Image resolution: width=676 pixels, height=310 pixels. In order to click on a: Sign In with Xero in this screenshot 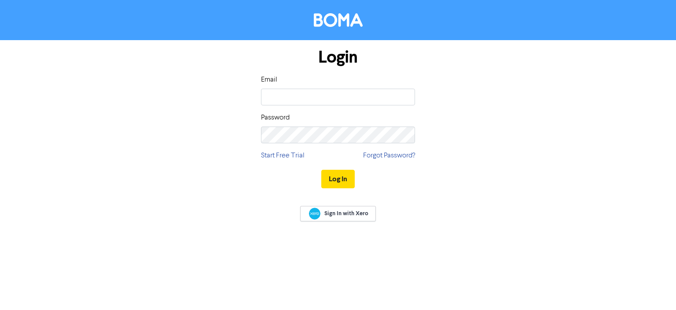, I will do `click(338, 213)`.